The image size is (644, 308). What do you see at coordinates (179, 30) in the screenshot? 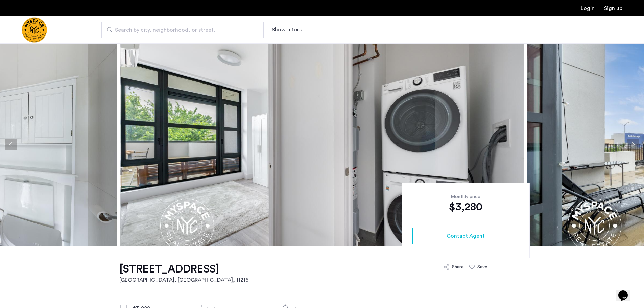
I see `span: Search by city, neighborhood, or street.` at bounding box center [179, 30].